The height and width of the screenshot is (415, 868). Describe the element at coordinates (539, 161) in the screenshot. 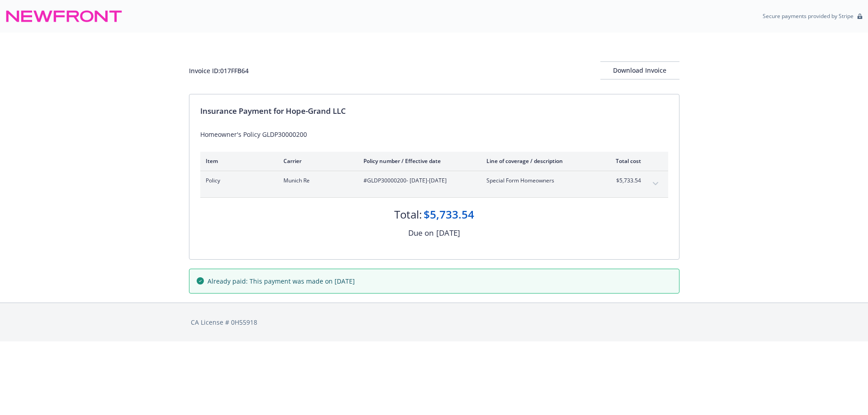

I see `div: Line of coverage / description` at that location.